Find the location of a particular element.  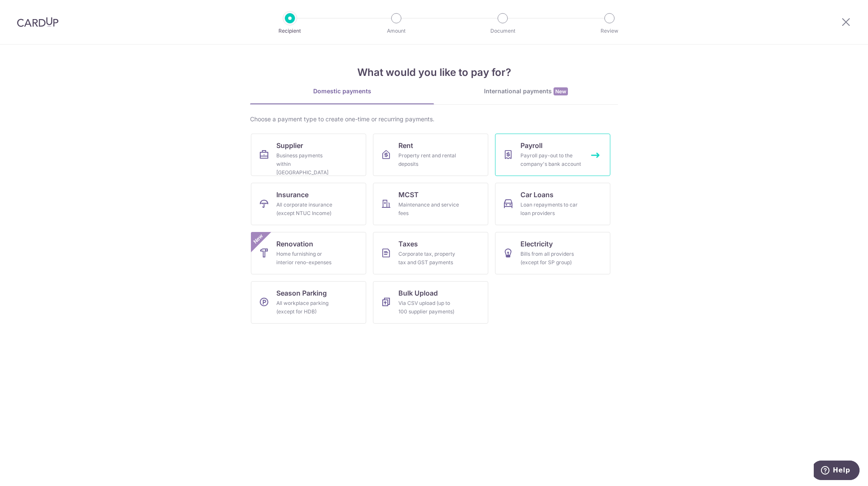

span: Renovation is located at coordinates (295, 244).